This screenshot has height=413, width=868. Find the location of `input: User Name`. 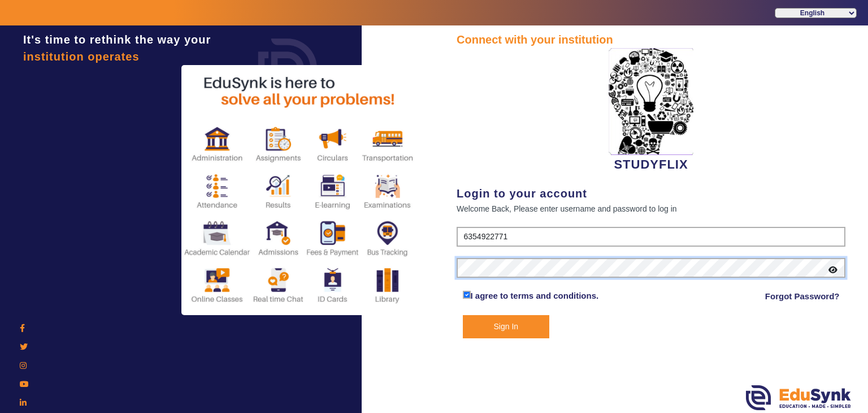

input: User Name is located at coordinates (651, 237).